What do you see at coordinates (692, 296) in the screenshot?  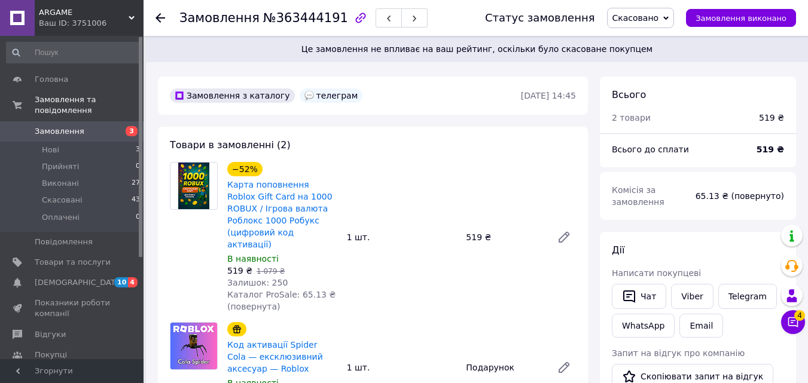 I see `a: Viber` at bounding box center [692, 296].